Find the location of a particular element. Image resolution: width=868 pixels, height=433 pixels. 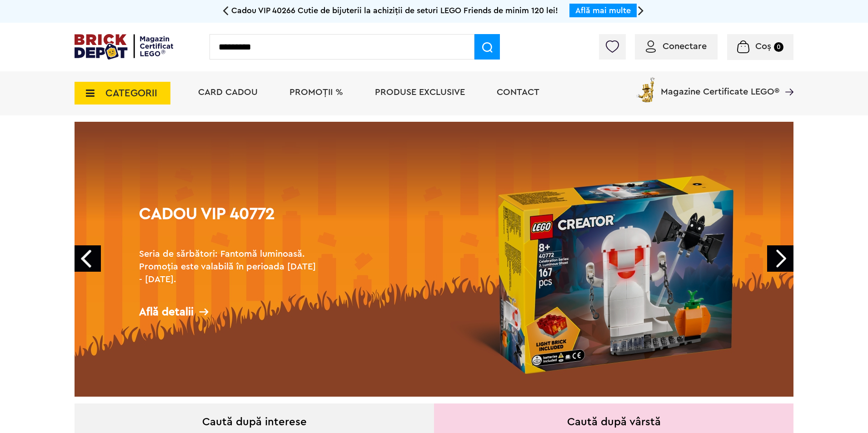

a: PROMOȚII % is located at coordinates (317, 92).